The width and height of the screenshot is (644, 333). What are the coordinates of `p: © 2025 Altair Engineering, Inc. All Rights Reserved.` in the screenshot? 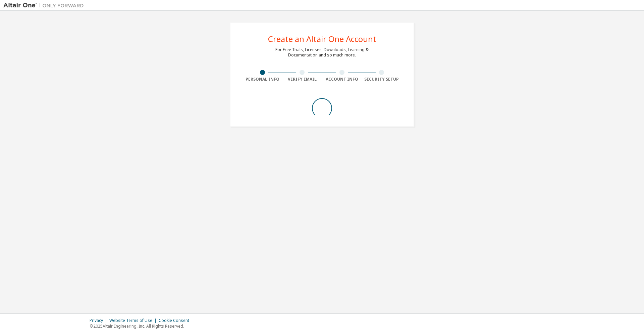 It's located at (141, 326).